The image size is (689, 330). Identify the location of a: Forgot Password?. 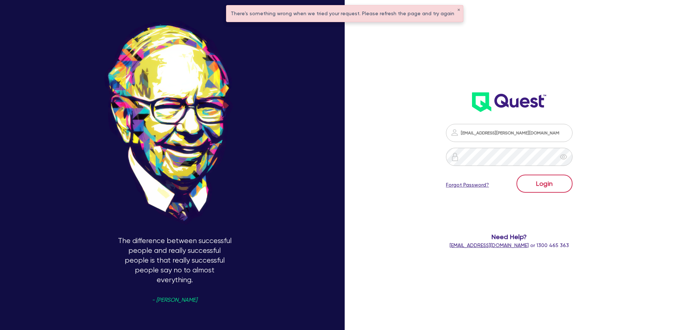
(467, 185).